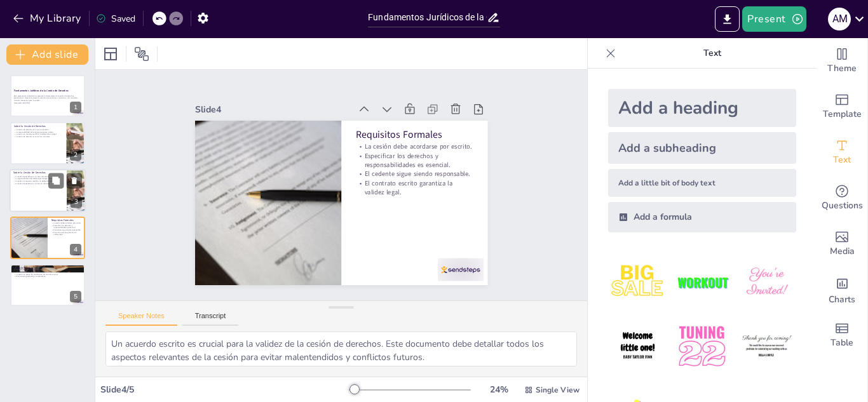 The image size is (868, 402). Describe the element at coordinates (842, 198) in the screenshot. I see `div: Get real-time input from your audience` at that location.